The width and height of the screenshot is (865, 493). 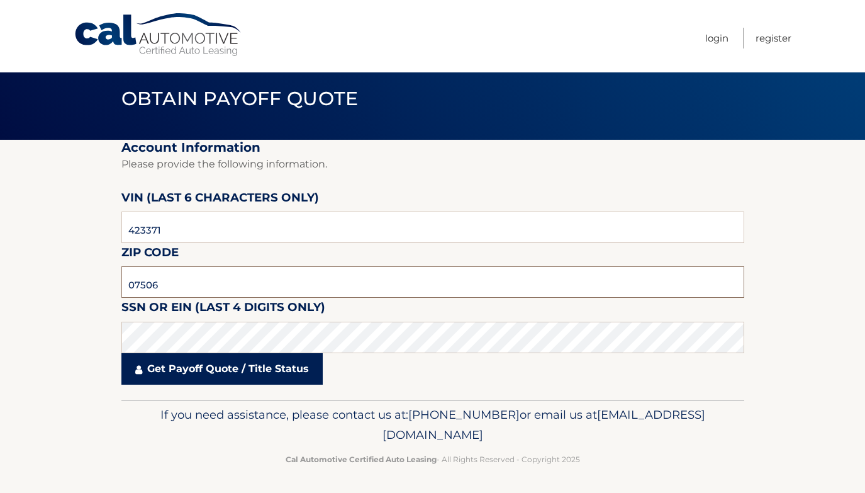 What do you see at coordinates (433, 459) in the screenshot?
I see `p: - All Rights Reserved - Copyright 2025` at bounding box center [433, 459].